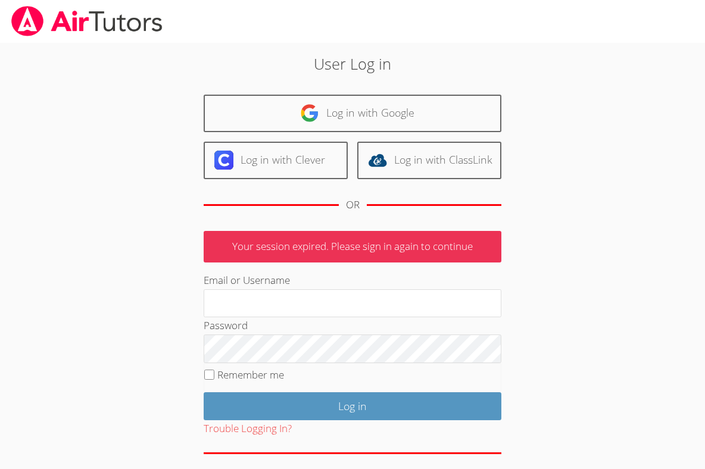 This screenshot has height=469, width=705. Describe the element at coordinates (352, 64) in the screenshot. I see `h2: User Log in` at that location.